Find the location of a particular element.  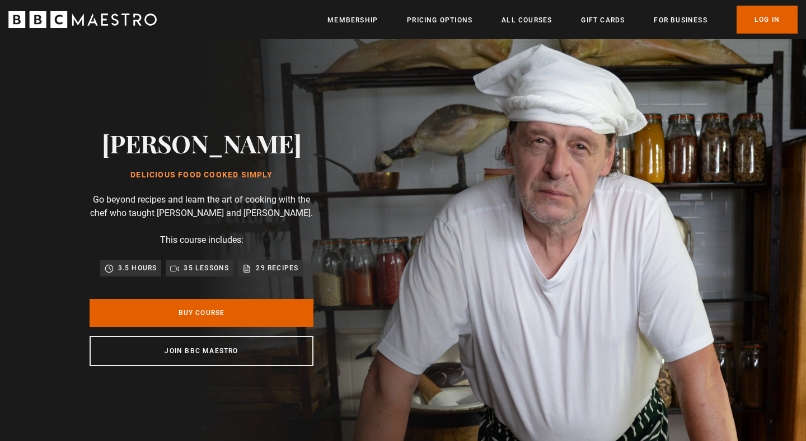

a: Join BBC Maestro is located at coordinates (202, 351).